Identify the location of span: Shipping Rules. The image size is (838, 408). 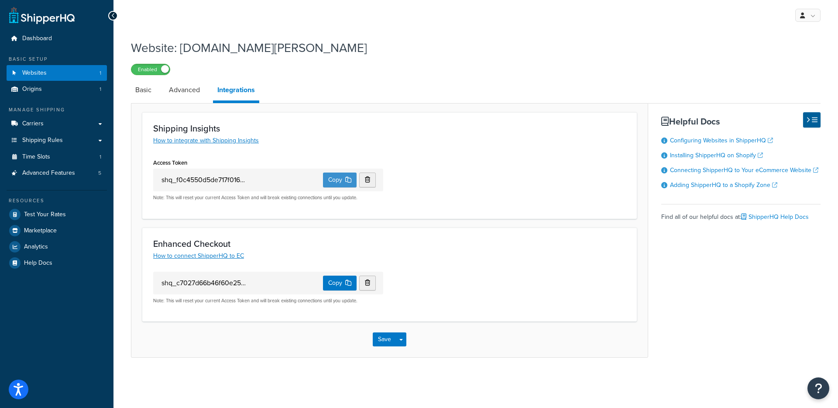
(42, 140).